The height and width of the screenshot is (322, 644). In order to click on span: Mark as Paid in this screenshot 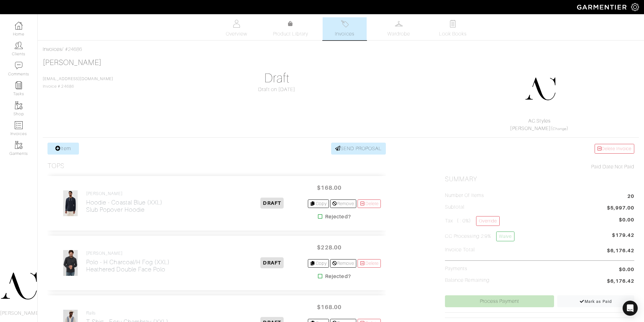, I will do `click(596, 302)`.